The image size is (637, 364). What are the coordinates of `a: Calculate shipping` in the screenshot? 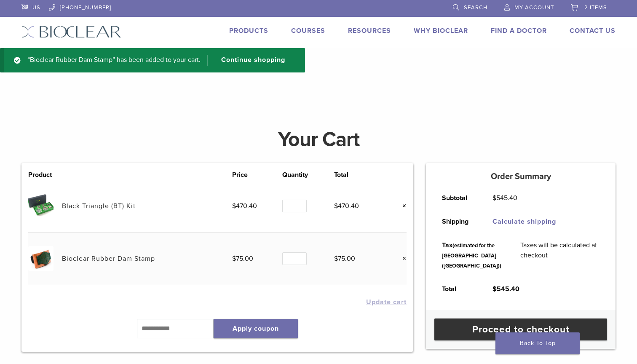 It's located at (524, 222).